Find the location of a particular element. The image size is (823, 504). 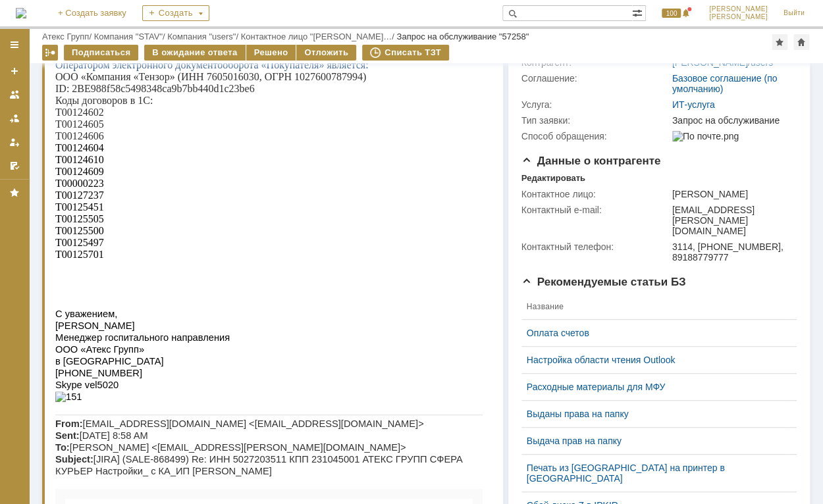

div: Способ обращения: is located at coordinates (596, 136).